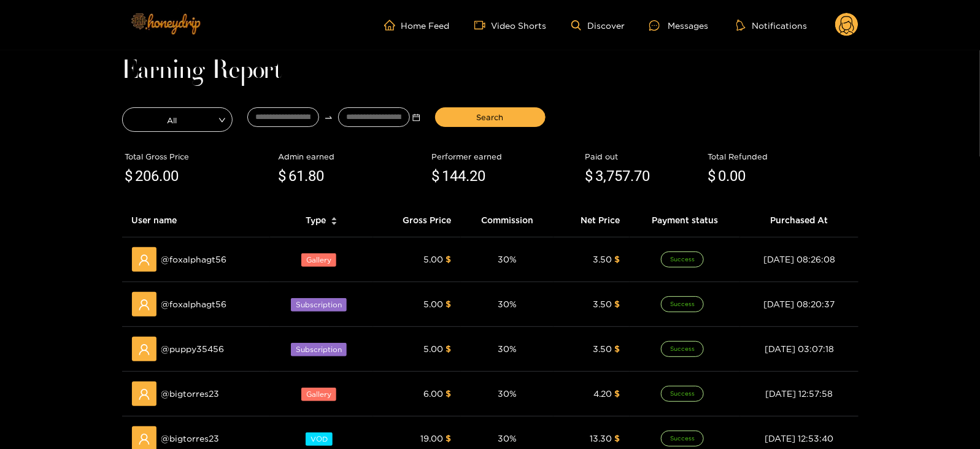 This screenshot has height=449, width=980. I want to click on span: 19.00, so click(432, 438).